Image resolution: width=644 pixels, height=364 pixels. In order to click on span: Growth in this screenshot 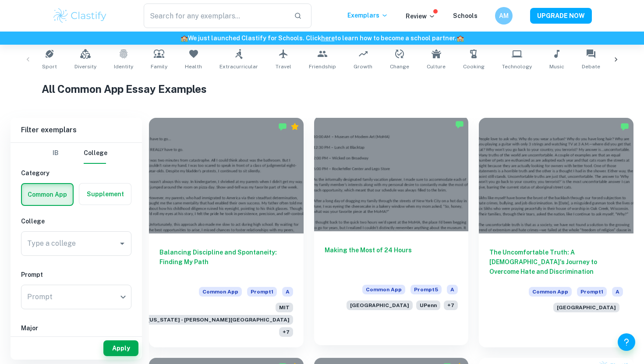, I will do `click(362, 66)`.